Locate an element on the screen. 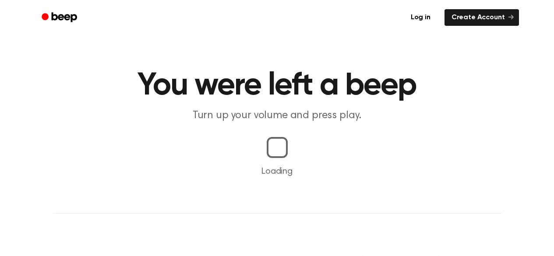 This screenshot has width=554, height=256. a: Beep is located at coordinates (60, 18).